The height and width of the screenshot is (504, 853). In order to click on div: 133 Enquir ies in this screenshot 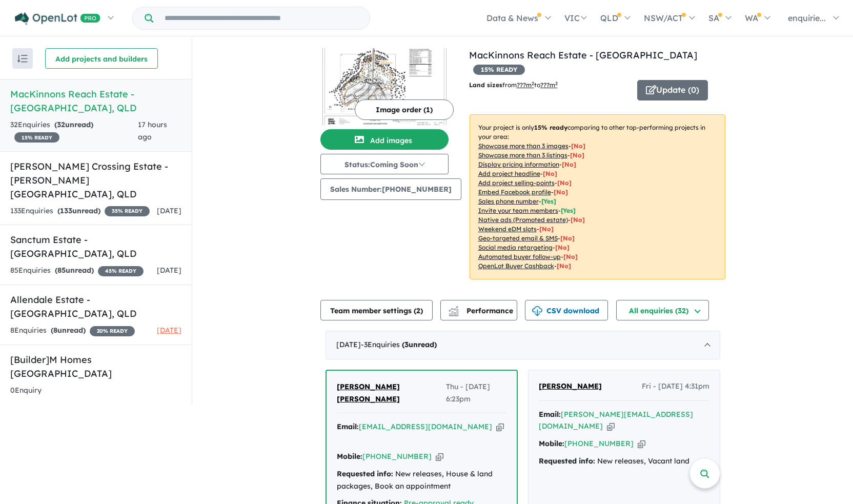, I will do `click(80, 211)`.